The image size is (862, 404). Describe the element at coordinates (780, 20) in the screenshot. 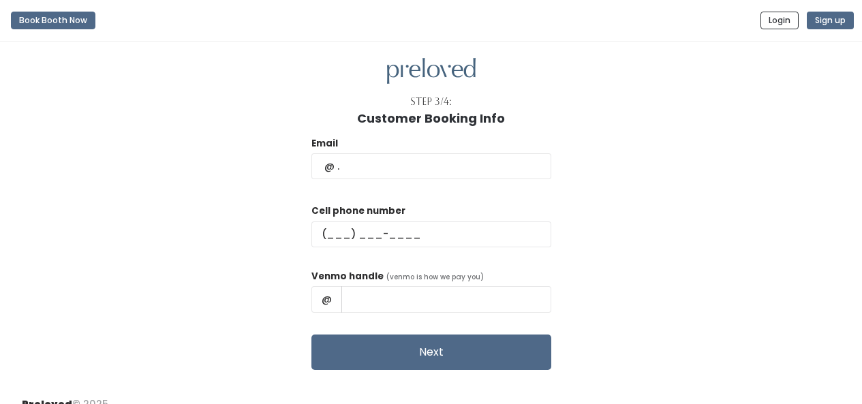

I see `button: Login` at that location.